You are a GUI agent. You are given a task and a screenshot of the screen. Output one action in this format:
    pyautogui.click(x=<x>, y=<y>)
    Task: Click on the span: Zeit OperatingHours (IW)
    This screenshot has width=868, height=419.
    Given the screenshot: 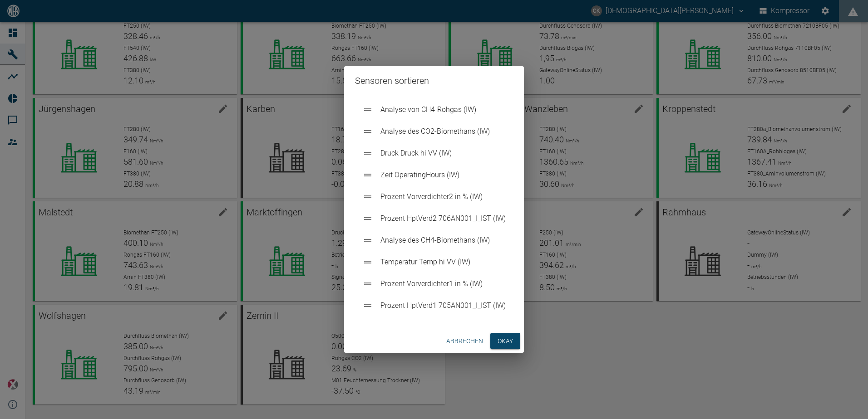 What is the action you would take?
    pyautogui.click(x=443, y=175)
    